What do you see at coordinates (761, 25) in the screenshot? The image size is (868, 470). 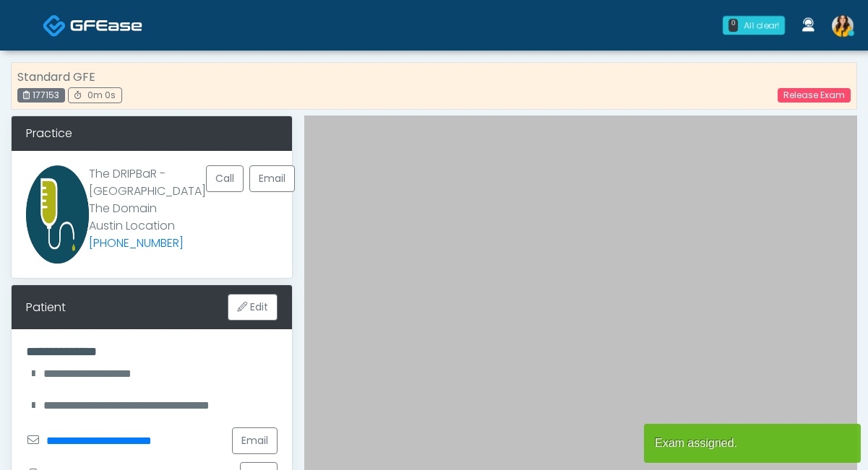 I see `div: All clear!` at bounding box center [761, 25].